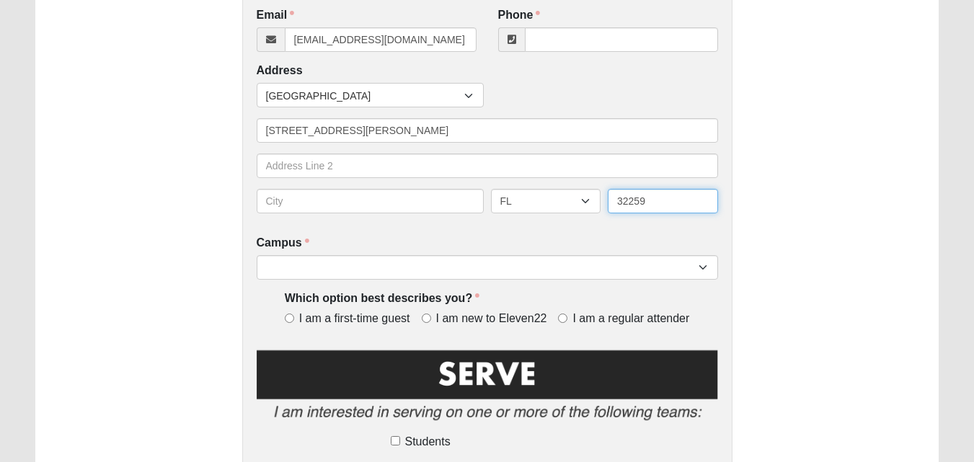 Image resolution: width=974 pixels, height=462 pixels. I want to click on input: I am a first-time guest, so click(289, 318).